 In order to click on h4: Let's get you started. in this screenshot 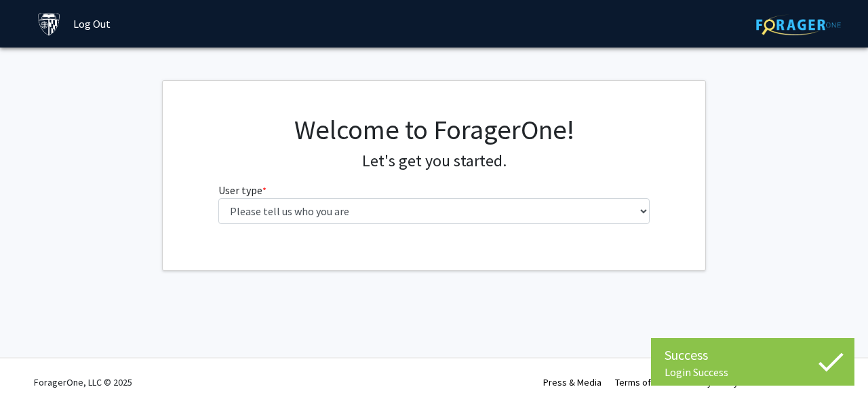, I will do `click(434, 161)`.